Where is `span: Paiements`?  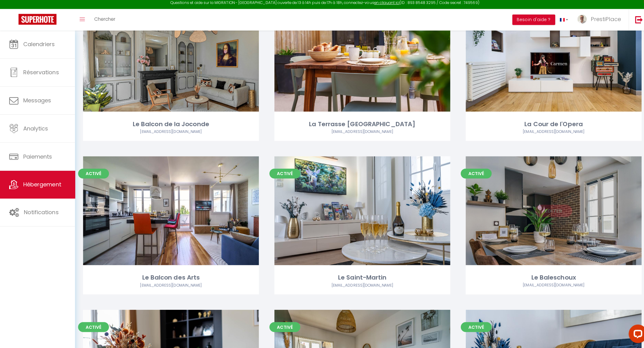 span: Paiements is located at coordinates (37, 158).